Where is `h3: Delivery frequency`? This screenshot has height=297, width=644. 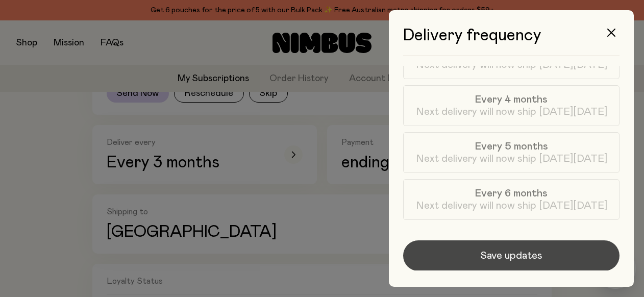 h3: Delivery frequency is located at coordinates (511, 41).